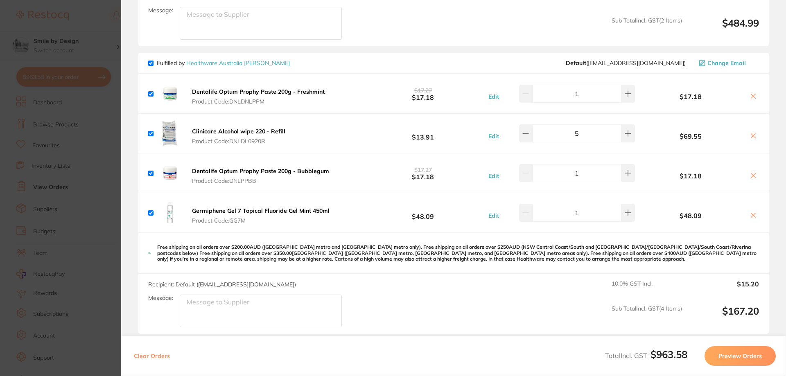 Image resolution: width=786 pixels, height=376 pixels. What do you see at coordinates (260, 176) in the screenshot?
I see `button: Dentalife Optum Prophy Paste 200g - Bubblegum Product Code:DNLPPBB` at bounding box center [260, 176].